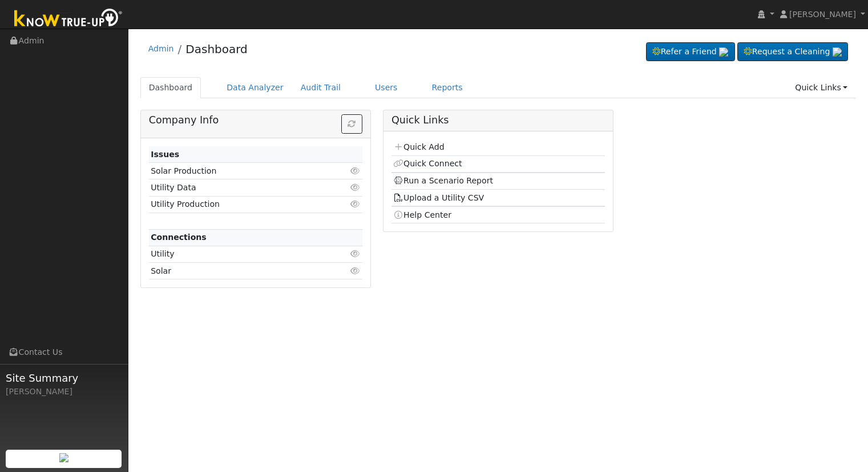 This screenshot has width=868, height=472. Describe the element at coordinates (418, 147) in the screenshot. I see `a: Quick Add` at that location.